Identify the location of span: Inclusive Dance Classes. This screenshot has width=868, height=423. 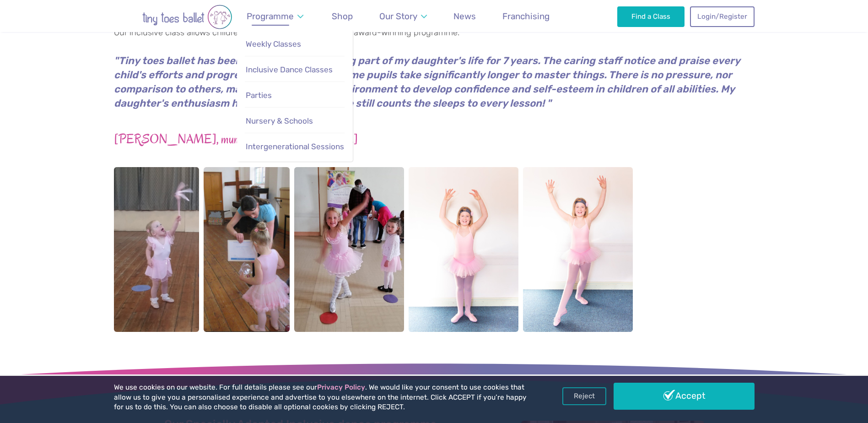
(289, 69).